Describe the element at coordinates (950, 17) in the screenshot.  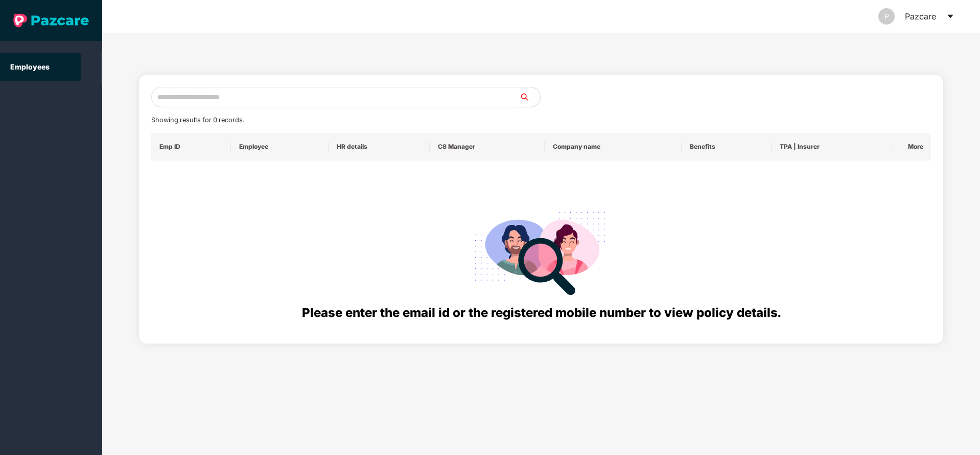
I see `span: caret-down` at that location.